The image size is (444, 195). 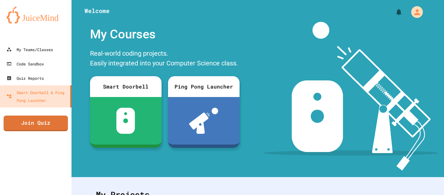 What do you see at coordinates (203, 121) in the screenshot?
I see `img: ppl-with-ball.png` at bounding box center [203, 121].